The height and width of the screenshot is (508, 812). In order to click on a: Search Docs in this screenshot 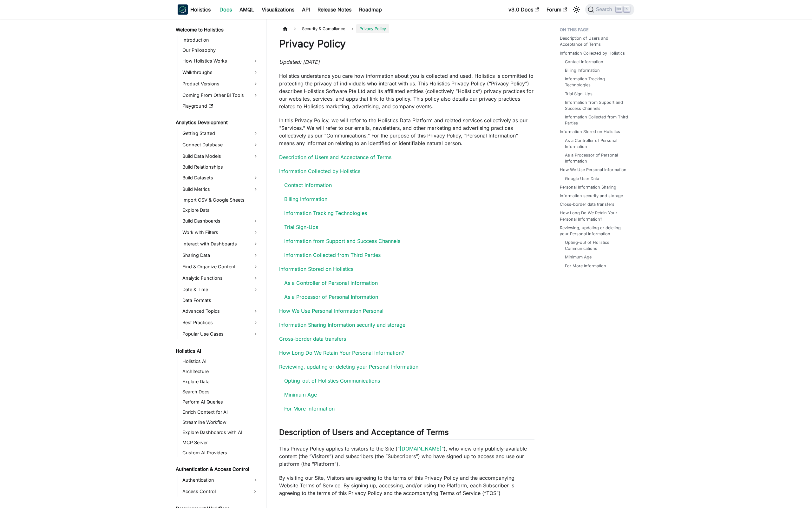, I will do `click(220, 392)`.